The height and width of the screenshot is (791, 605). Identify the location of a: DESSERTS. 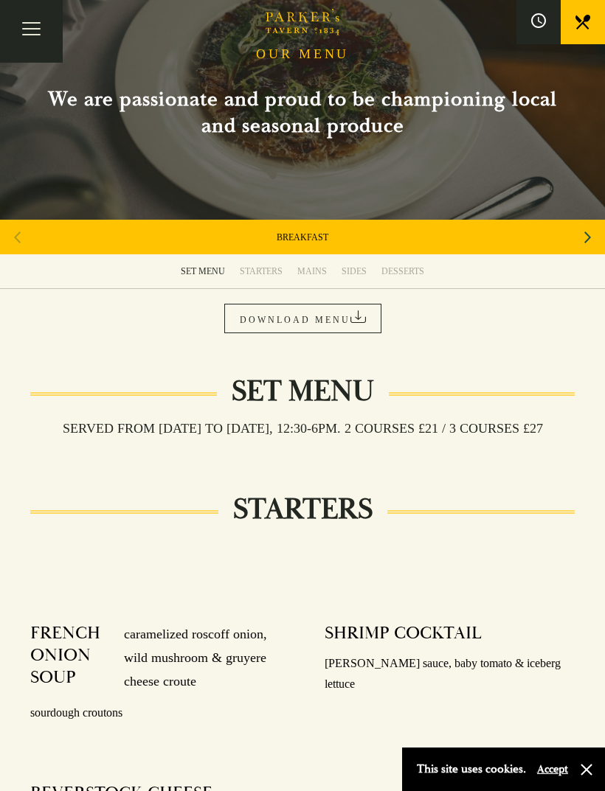
(403, 271).